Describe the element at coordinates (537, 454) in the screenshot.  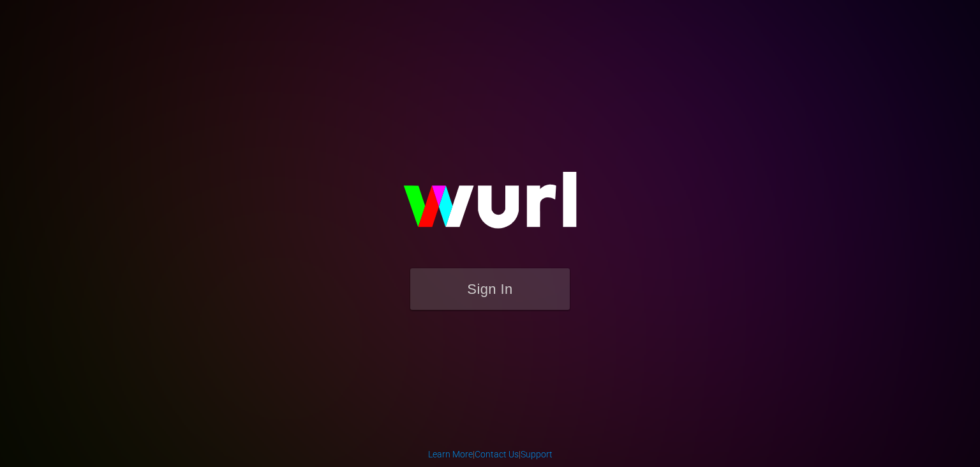
I see `a: Support` at that location.